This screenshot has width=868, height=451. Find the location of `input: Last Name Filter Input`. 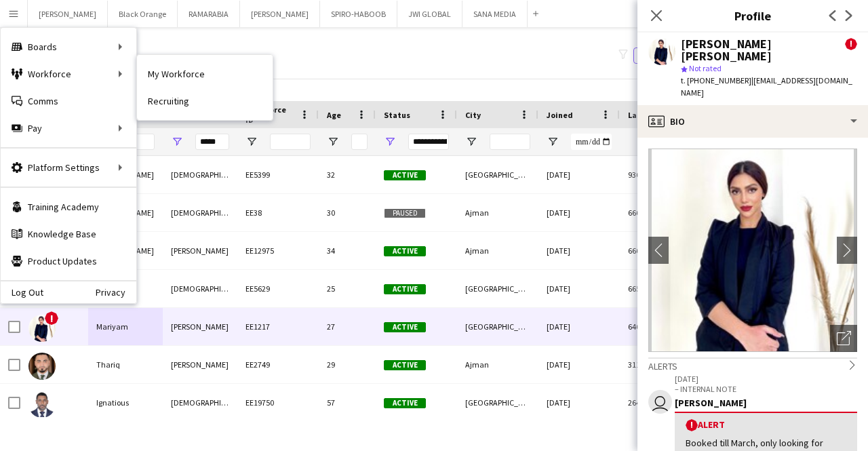

input: Last Name Filter Input is located at coordinates (212, 142).